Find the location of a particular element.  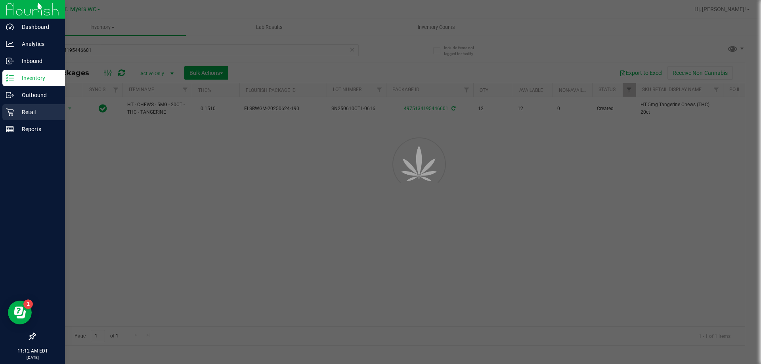

p: 11:12 AM EDT is located at coordinates (32, 351).